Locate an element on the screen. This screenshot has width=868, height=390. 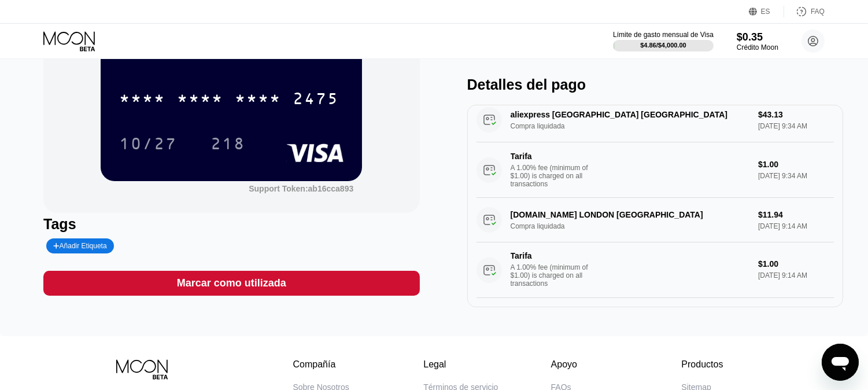
div: Marcar como utilizada is located at coordinates (231, 283).